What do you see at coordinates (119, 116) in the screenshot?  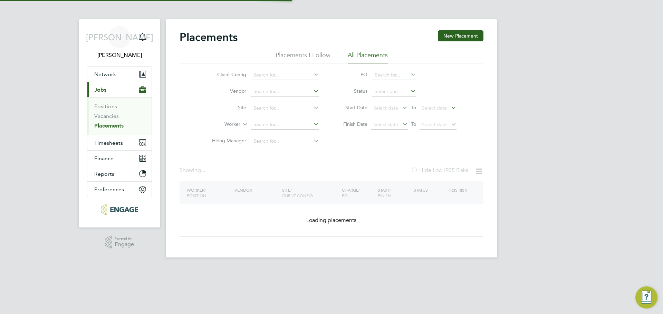 I see `div: Jobs` at bounding box center [119, 116].